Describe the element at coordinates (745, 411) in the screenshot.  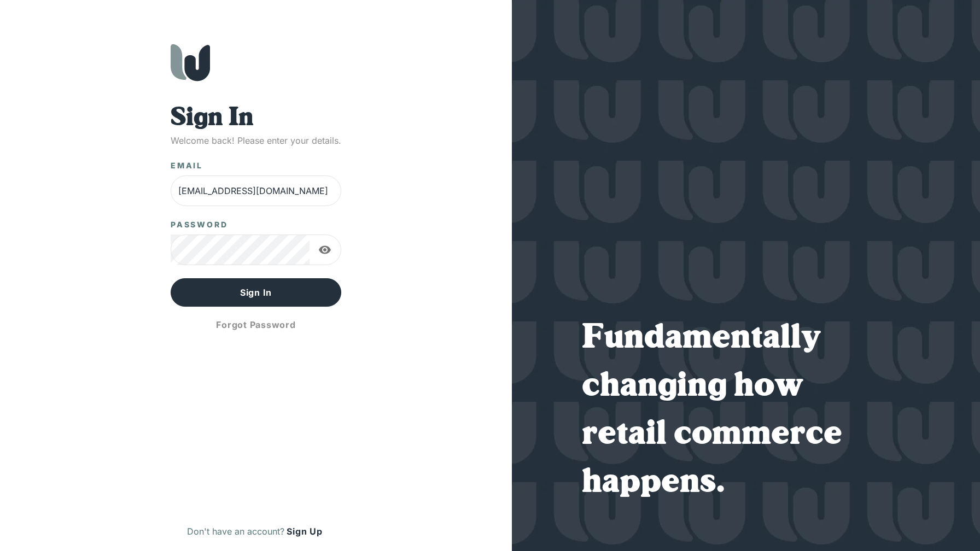
I see `h1: Fundamentally changing how retail commerce happens.` at that location.